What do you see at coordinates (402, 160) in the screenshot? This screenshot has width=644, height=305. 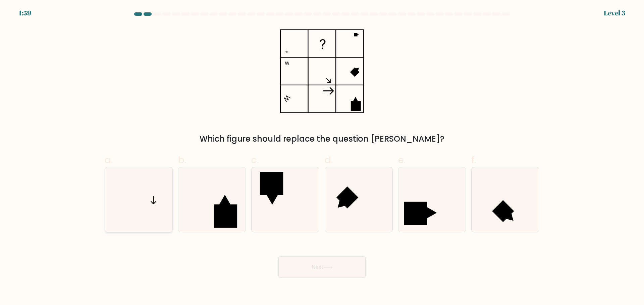 I see `span: e.` at bounding box center [402, 160].